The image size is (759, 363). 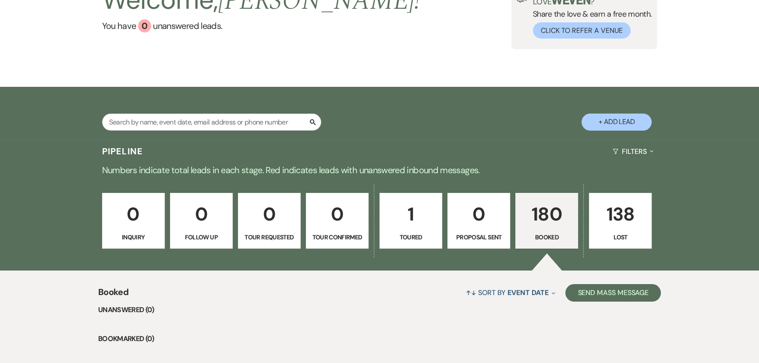 What do you see at coordinates (479, 237) in the screenshot?
I see `p: Proposal Sent` at bounding box center [479, 237].